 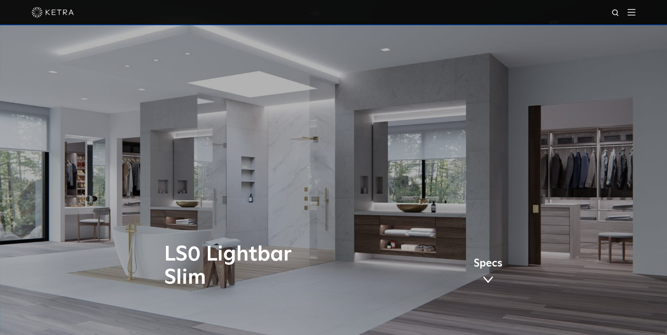 I want to click on a: Specs, so click(x=488, y=272).